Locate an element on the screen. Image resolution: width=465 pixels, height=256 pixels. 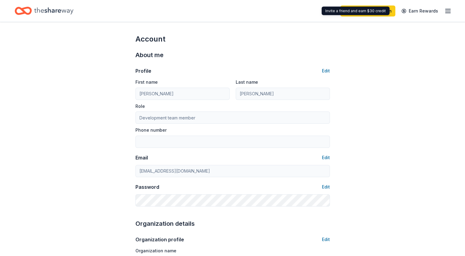
label: Role is located at coordinates (140, 106).